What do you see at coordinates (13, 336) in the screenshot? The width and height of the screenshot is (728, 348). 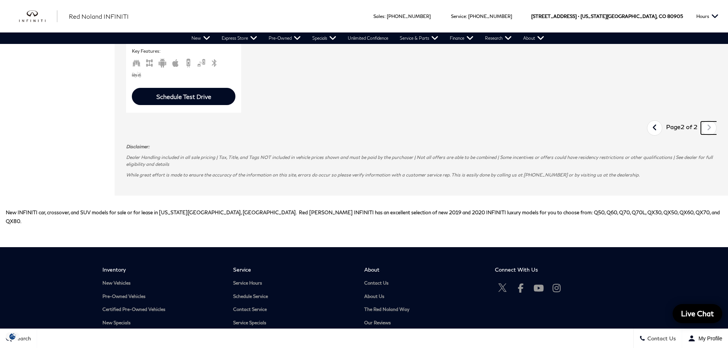 I see `section: Click to Open Cookie Consent Modal` at bounding box center [13, 336].